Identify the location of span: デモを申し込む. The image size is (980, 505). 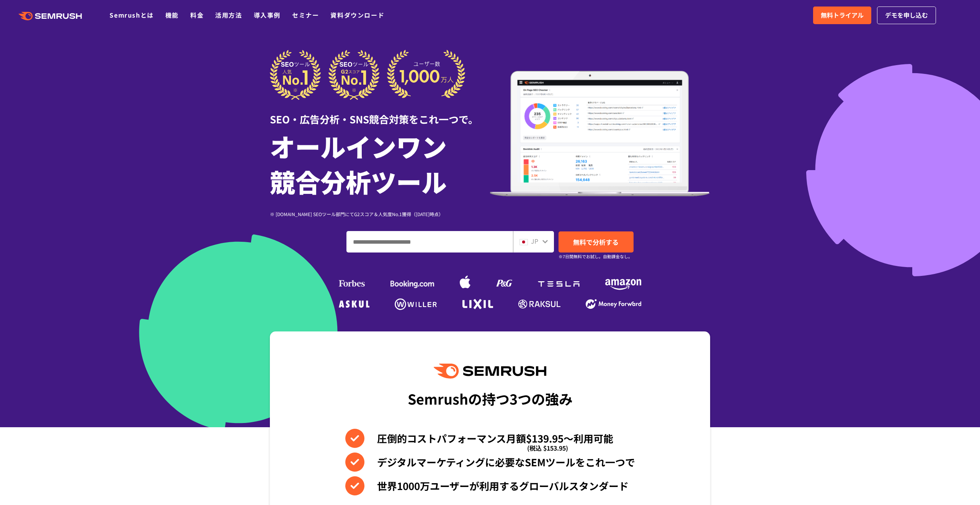
(907, 15).